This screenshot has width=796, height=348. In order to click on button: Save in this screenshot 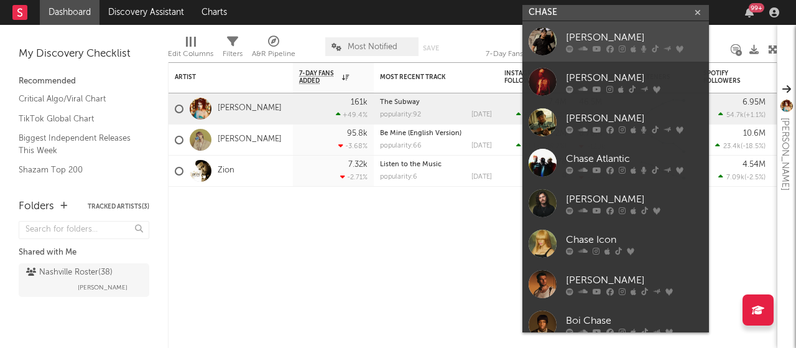, I will do `click(431, 48)`.